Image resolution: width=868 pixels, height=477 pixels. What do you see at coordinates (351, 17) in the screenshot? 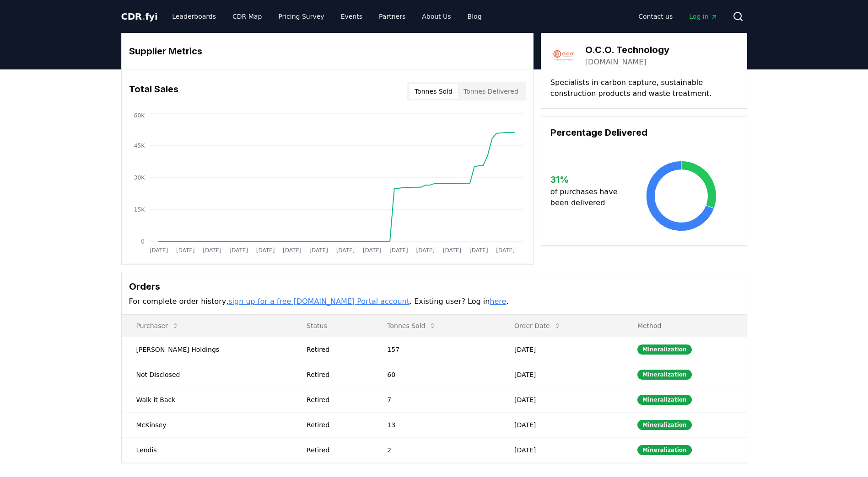
I see `a: Events` at bounding box center [351, 17].